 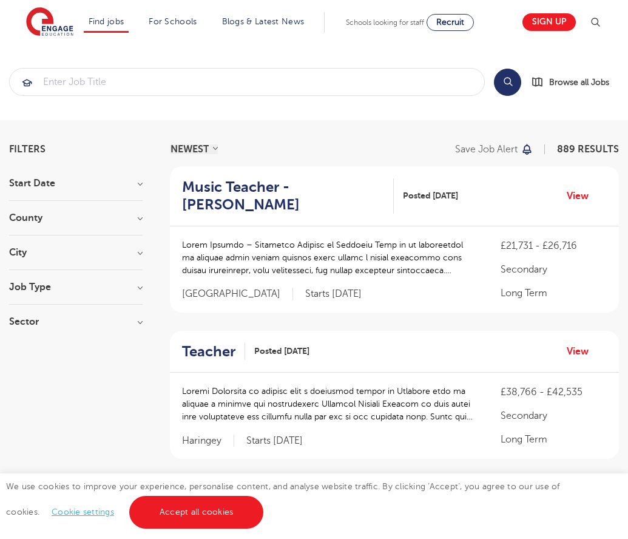 I want to click on p: Loremi Dolorsita co adipisc elit s doeiusmod tempor in Utlabore etdo ma aliquae a minimve qui nos..., so click(x=329, y=403).